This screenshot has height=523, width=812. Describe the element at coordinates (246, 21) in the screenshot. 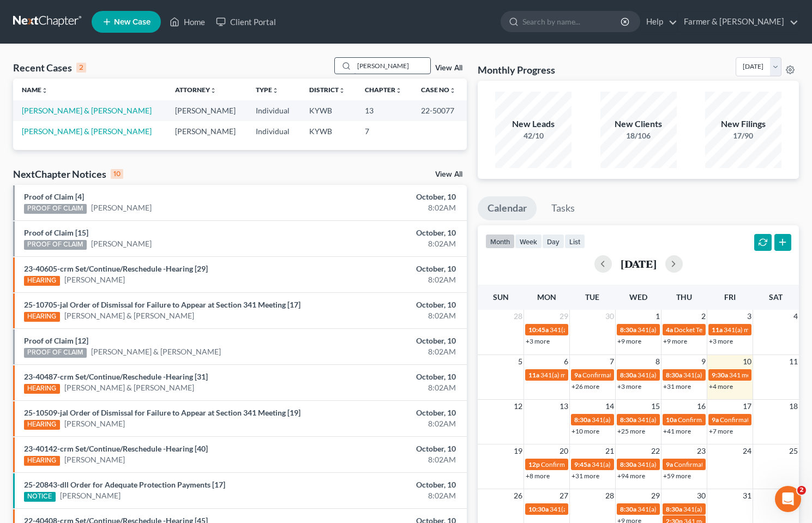

I see `a: Client Portal` at that location.